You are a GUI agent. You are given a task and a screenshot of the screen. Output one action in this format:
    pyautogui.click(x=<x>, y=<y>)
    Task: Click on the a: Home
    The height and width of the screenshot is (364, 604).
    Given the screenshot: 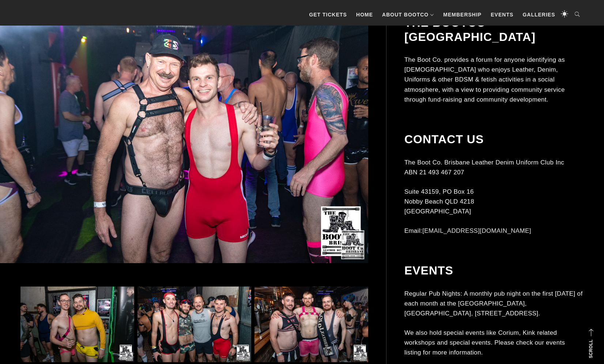 What is the action you would take?
    pyautogui.click(x=364, y=15)
    